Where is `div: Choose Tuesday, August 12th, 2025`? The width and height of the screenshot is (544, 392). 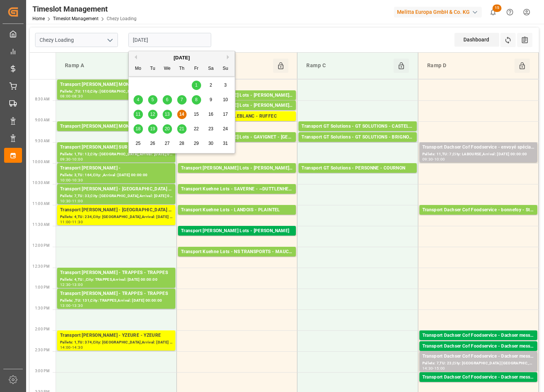 div: Choose Tuesday, August 12th, 2025 is located at coordinates (153, 114).